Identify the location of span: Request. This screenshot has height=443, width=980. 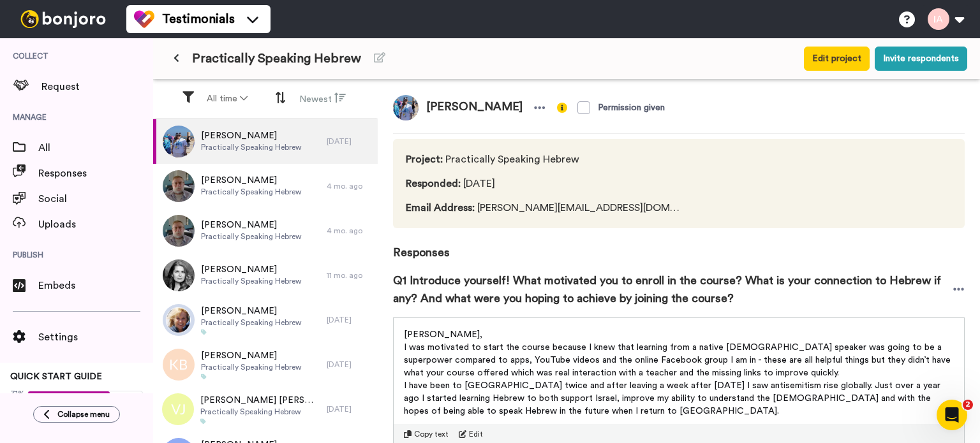
(97, 86).